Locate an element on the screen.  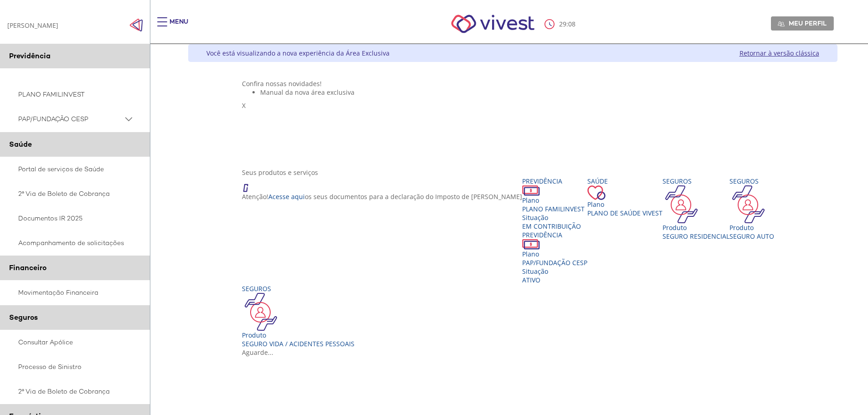
div: Seus produtos e serviços is located at coordinates (513, 172).